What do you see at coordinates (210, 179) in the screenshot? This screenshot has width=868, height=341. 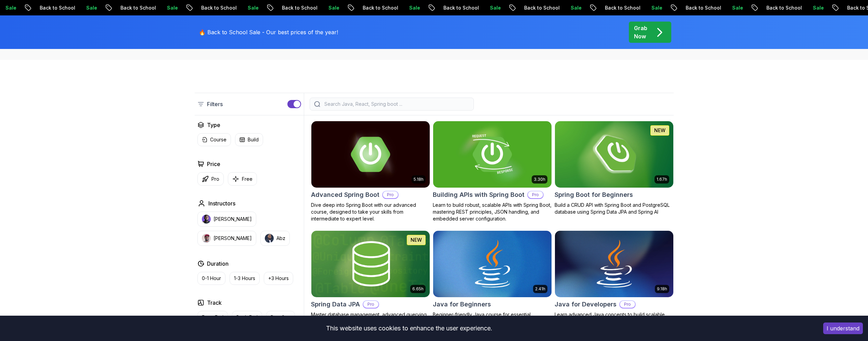 I see `button: Pro` at bounding box center [210, 179].